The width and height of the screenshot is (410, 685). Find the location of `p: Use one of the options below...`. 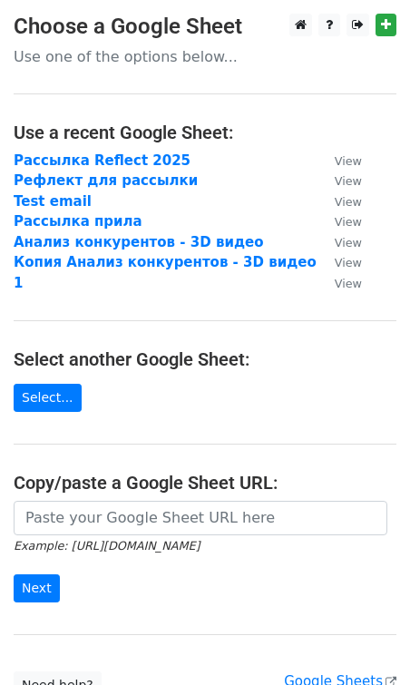

p: Use one of the options below... is located at coordinates (205, 56).